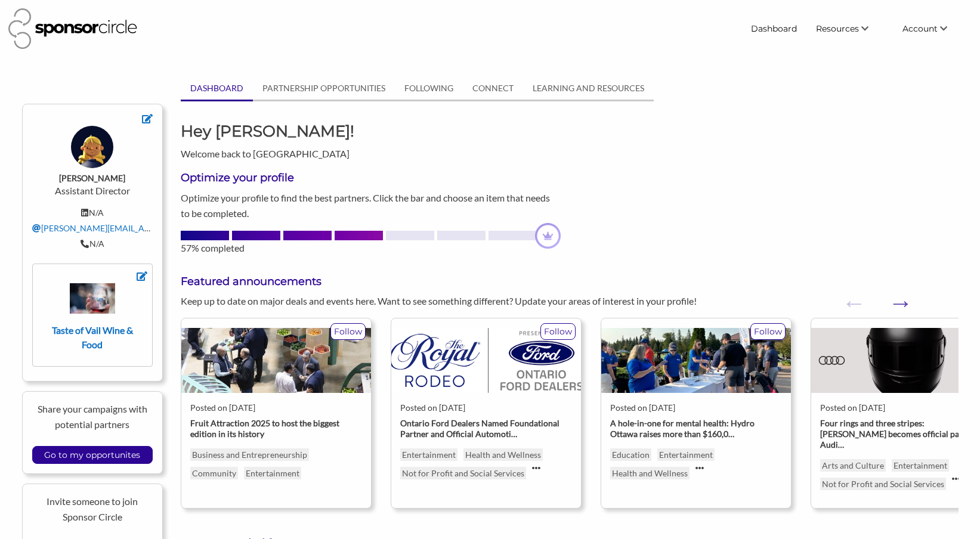  What do you see at coordinates (920, 29) in the screenshot?
I see `span: Account` at bounding box center [920, 29].